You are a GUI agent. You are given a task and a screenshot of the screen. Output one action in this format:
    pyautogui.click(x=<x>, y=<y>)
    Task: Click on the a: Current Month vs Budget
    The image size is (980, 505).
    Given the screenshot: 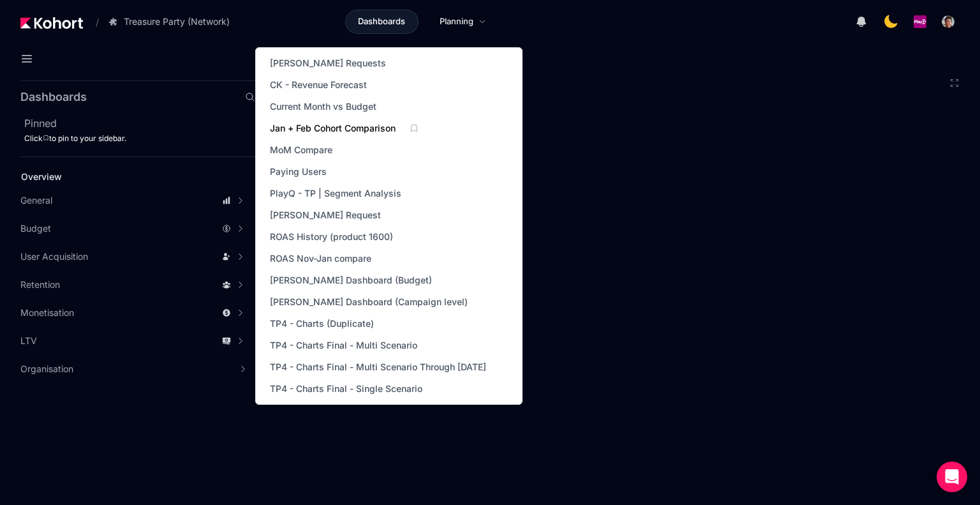 What is the action you would take?
    pyautogui.click(x=323, y=107)
    